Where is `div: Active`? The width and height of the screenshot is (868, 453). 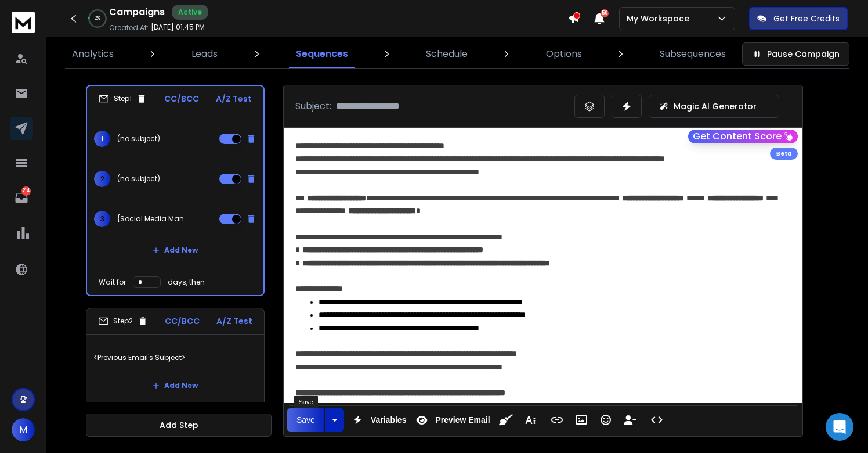
div: Active is located at coordinates (190, 12).